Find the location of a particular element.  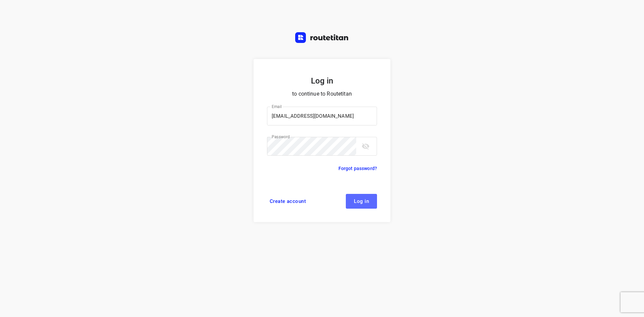

h5: Log in is located at coordinates (322, 81).